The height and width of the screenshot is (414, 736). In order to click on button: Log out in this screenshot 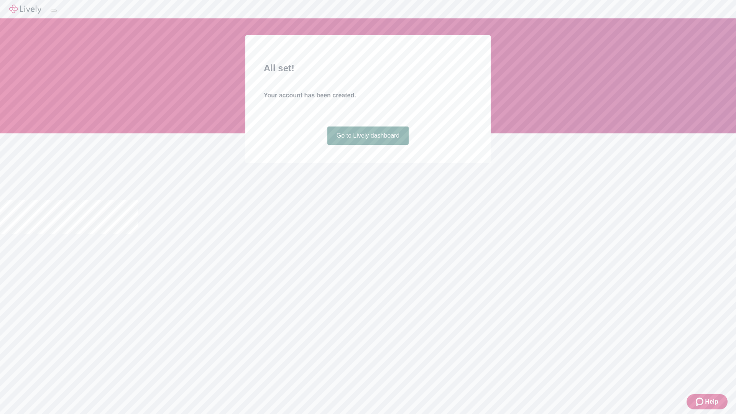, I will do `click(54, 11)`.